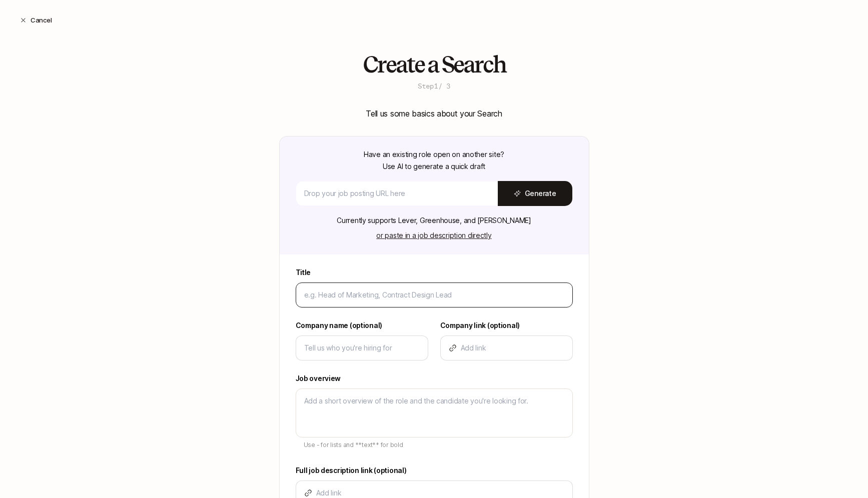 This screenshot has width=868, height=498. What do you see at coordinates (434, 236) in the screenshot?
I see `button: or paste in a job description directly` at bounding box center [434, 236].